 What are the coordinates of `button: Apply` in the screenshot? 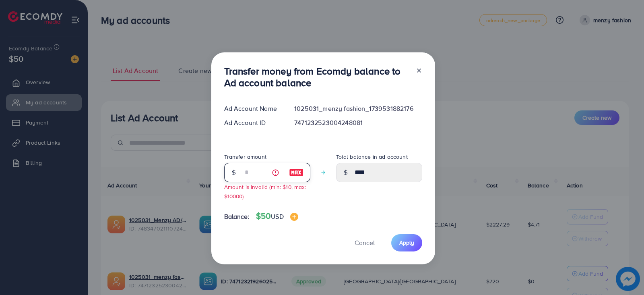 It's located at (407, 243).